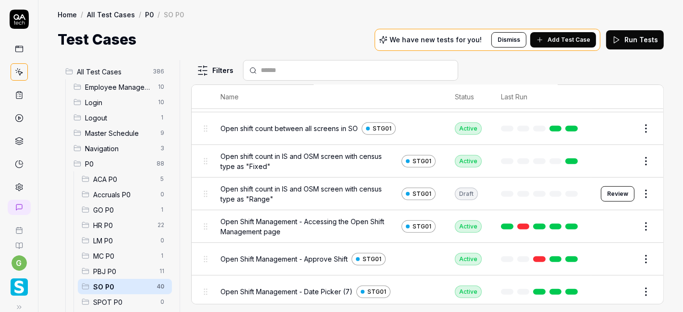 This screenshot has width=683, height=312. I want to click on h1: Test Cases, so click(97, 39).